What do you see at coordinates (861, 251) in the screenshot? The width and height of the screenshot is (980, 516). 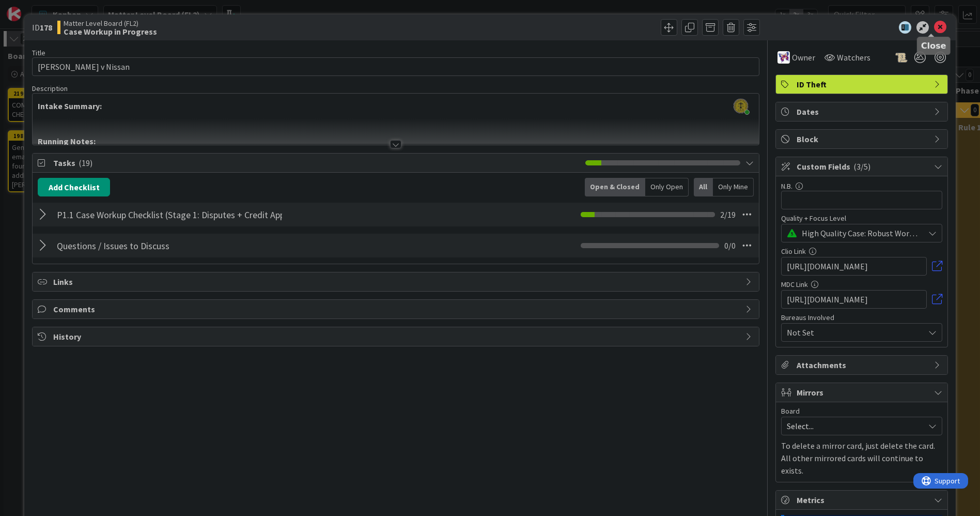 I see `div: Clio Link` at bounding box center [861, 251].